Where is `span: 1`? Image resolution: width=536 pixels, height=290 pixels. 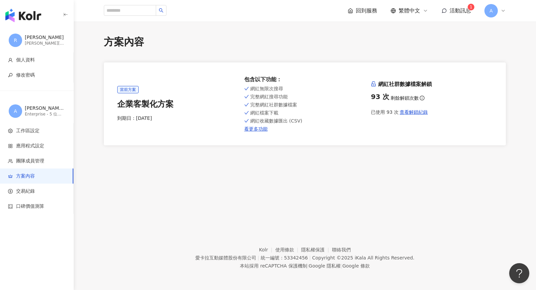
span: 1 is located at coordinates (471, 7).